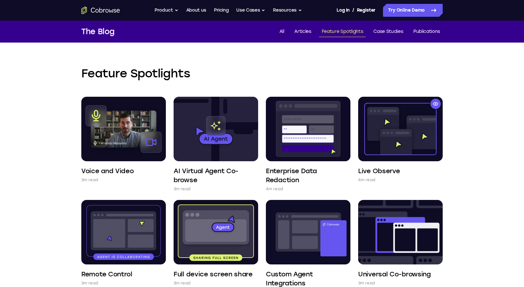 The height and width of the screenshot is (287, 524). Describe the element at coordinates (388, 32) in the screenshot. I see `a: Case Studies` at that location.